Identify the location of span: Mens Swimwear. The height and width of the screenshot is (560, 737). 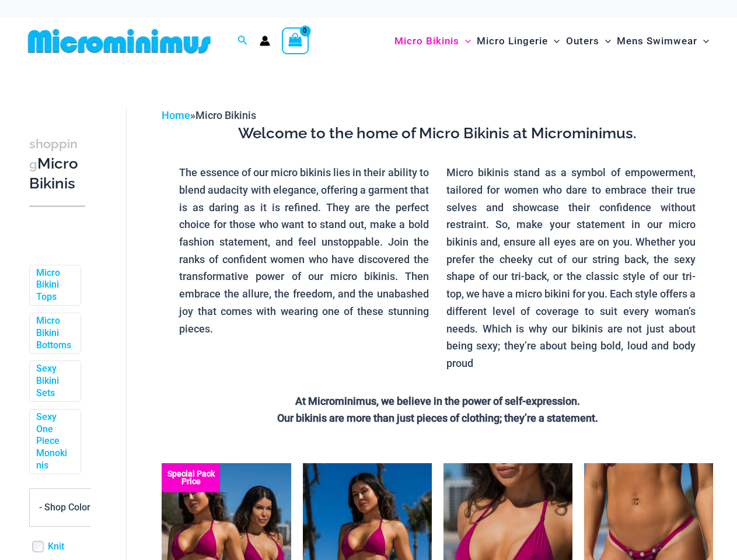
(657, 41).